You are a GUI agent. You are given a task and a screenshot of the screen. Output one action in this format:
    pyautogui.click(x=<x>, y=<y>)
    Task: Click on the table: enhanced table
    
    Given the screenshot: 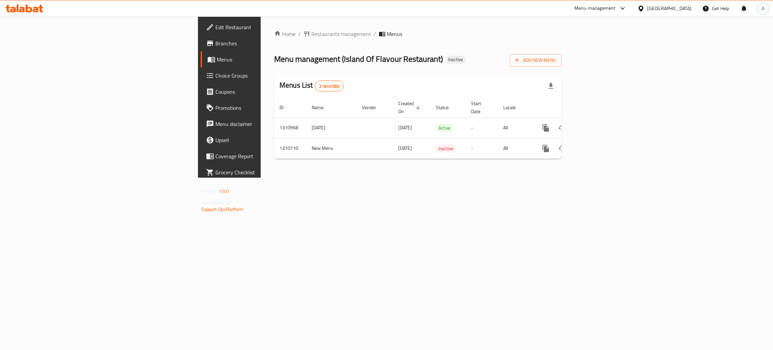 What is the action you would take?
    pyautogui.click(x=441, y=128)
    